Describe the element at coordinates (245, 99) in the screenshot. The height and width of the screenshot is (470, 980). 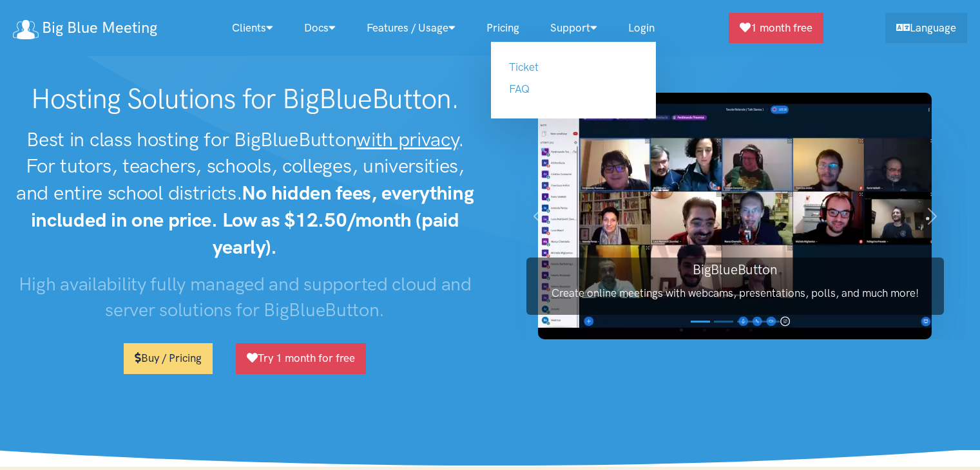
I see `h1: Hosting Solutions for BigBlueButton.` at that location.